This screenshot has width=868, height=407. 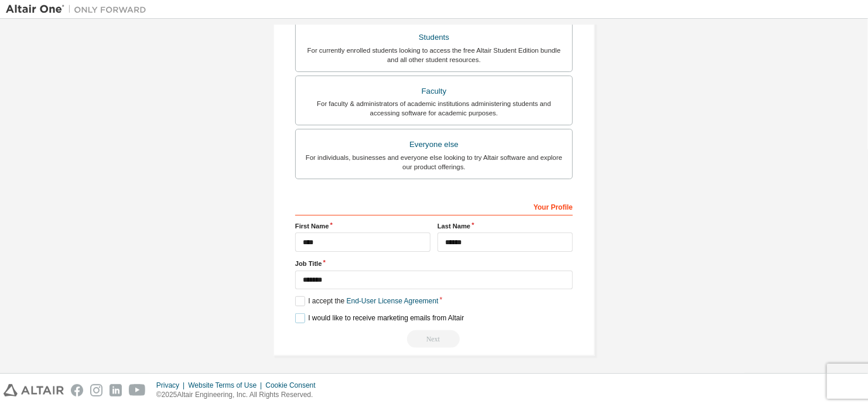 What do you see at coordinates (505, 226) in the screenshot?
I see `label: Last Name` at bounding box center [505, 226].